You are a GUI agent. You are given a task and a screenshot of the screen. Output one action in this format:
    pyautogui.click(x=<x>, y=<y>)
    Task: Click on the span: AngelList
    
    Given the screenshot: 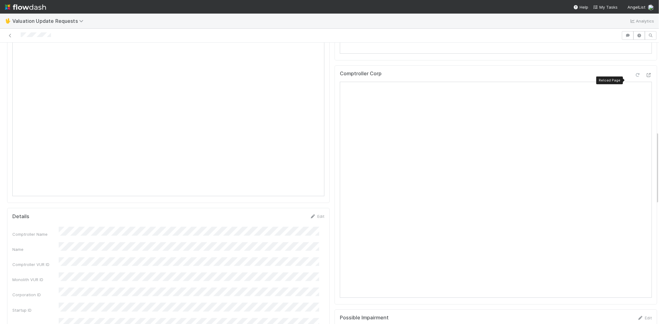 What is the action you would take?
    pyautogui.click(x=636, y=7)
    